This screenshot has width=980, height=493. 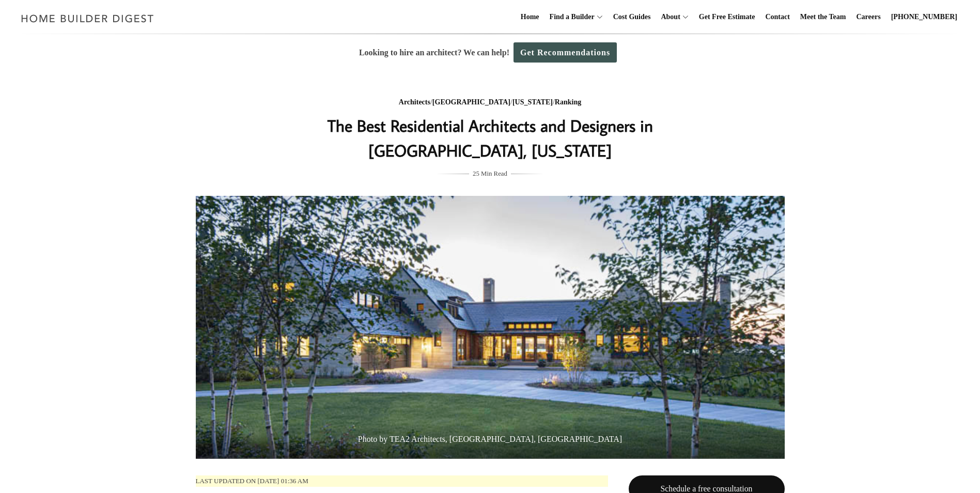 What do you see at coordinates (727, 17) in the screenshot?
I see `a: Get Free Estimate` at bounding box center [727, 17].